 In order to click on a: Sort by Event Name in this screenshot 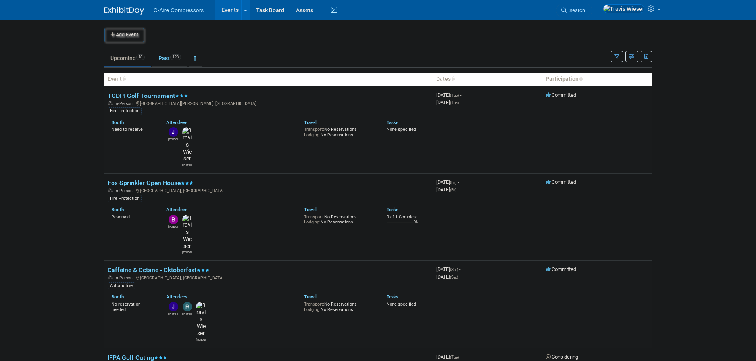, I will do `click(124, 79)`.